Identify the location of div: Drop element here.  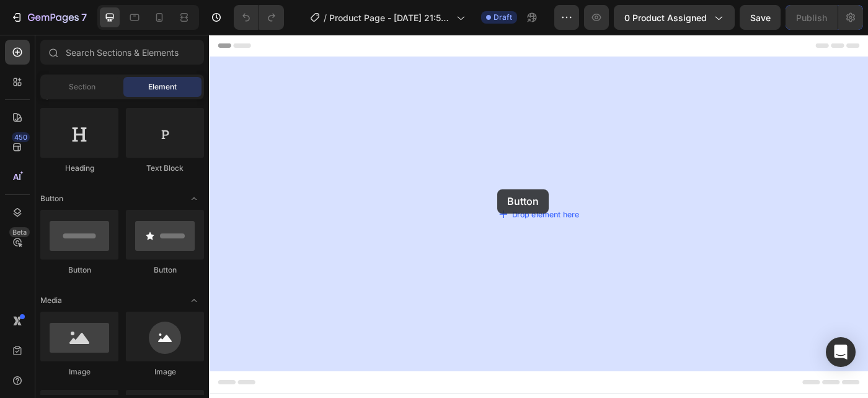
(379, 202).